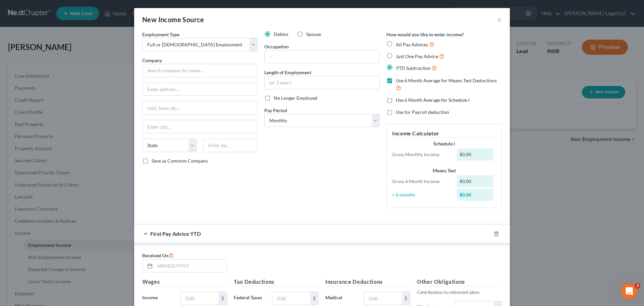  Describe the element at coordinates (444, 171) in the screenshot. I see `div: Means Test` at that location.